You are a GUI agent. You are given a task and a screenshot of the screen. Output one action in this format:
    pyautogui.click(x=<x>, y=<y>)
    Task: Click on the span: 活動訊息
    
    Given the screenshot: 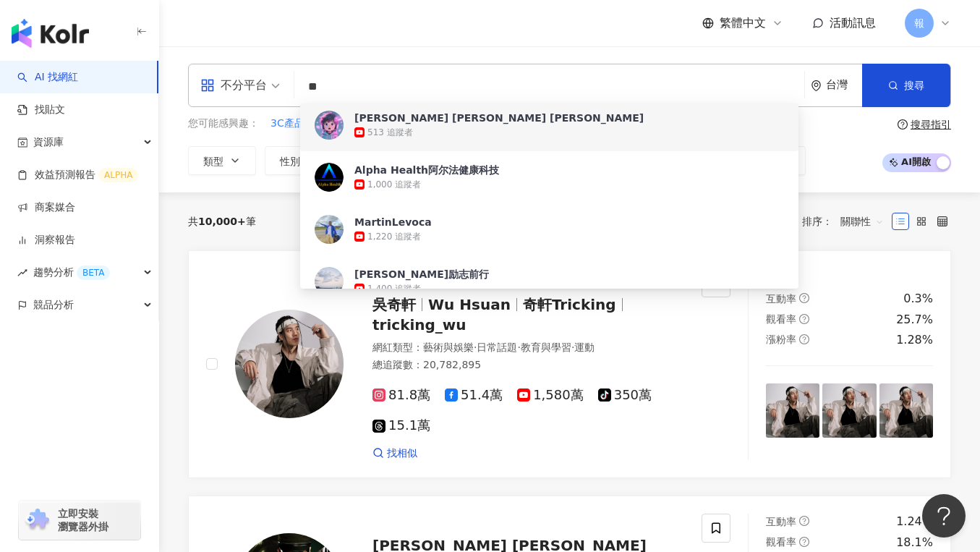 What is the action you would take?
    pyautogui.click(x=852, y=23)
    